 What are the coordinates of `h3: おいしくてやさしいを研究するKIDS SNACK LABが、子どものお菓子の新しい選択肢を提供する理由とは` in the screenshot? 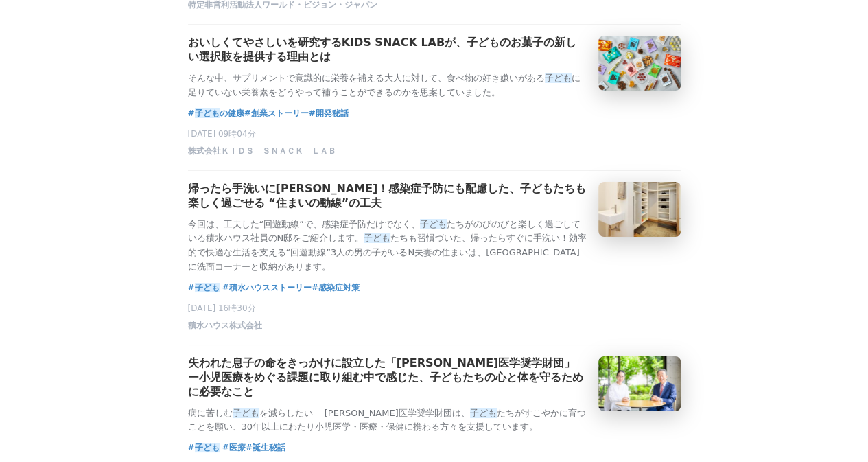 It's located at (388, 50).